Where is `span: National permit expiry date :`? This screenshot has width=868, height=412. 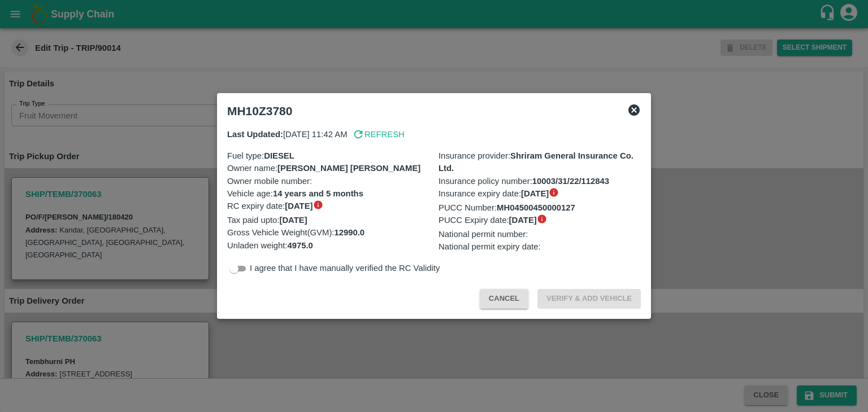
span: National permit expiry date : is located at coordinates (489, 247).